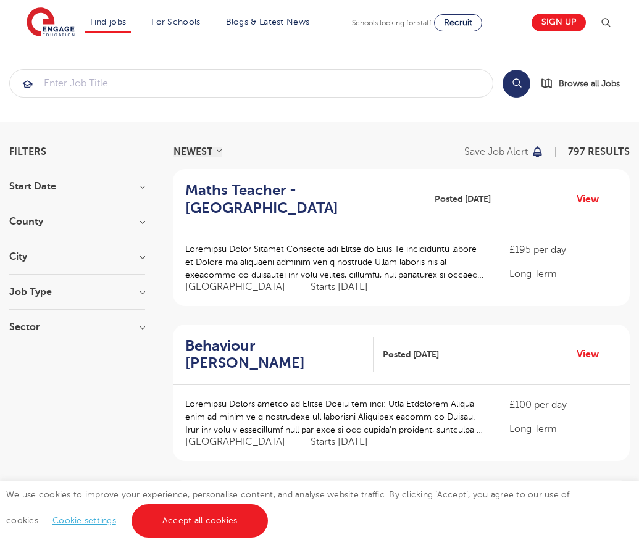  I want to click on a: Blogs & Latest News, so click(268, 22).